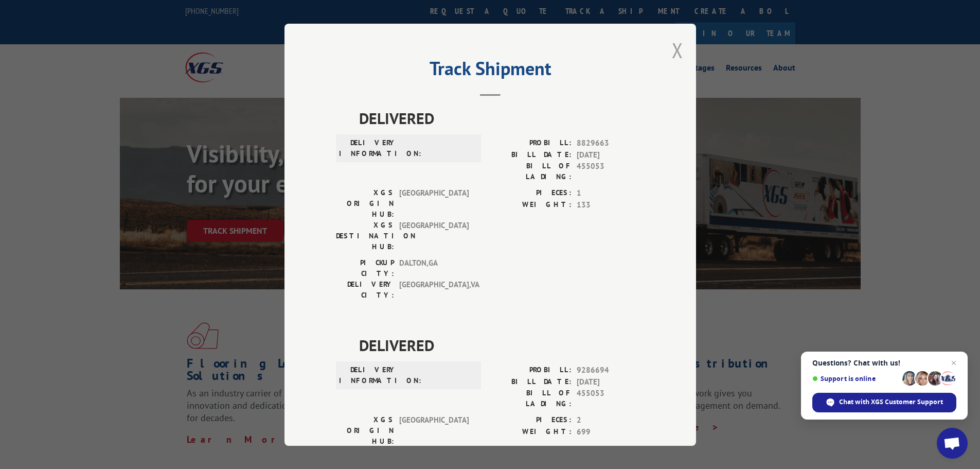 This screenshot has height=469, width=980. What do you see at coordinates (891, 402) in the screenshot?
I see `span: Chat with XGS Customer Support` at bounding box center [891, 402].